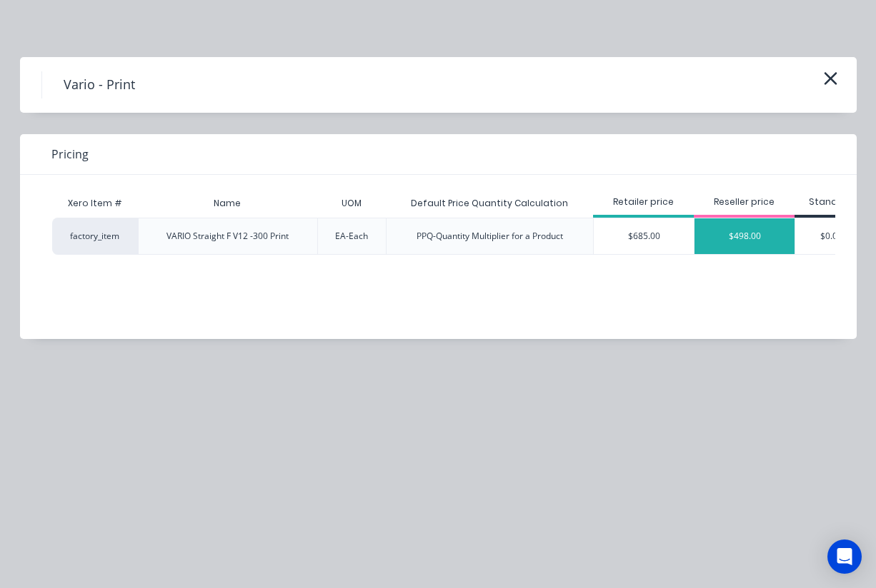 The height and width of the screenshot is (588, 876). What do you see at coordinates (70, 154) in the screenshot?
I see `span: Pricing` at bounding box center [70, 154].